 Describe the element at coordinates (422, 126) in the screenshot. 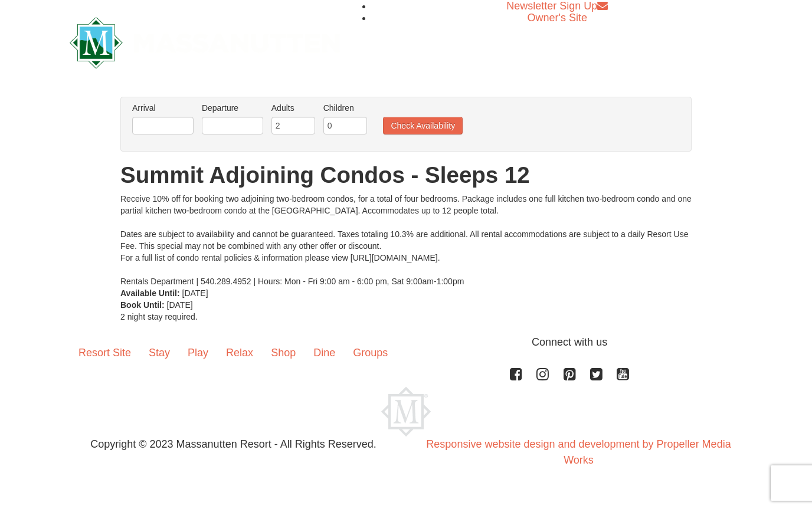

I see `button: Check Availability` at that location.